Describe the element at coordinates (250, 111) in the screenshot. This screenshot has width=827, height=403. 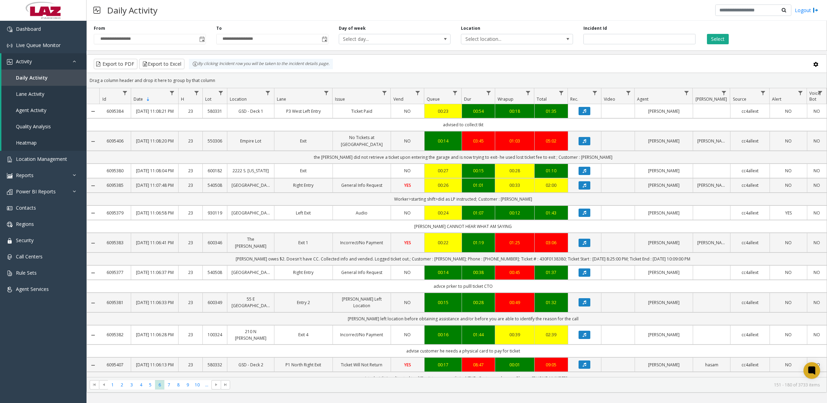
I see `a: GSD - Deck 1` at that location.